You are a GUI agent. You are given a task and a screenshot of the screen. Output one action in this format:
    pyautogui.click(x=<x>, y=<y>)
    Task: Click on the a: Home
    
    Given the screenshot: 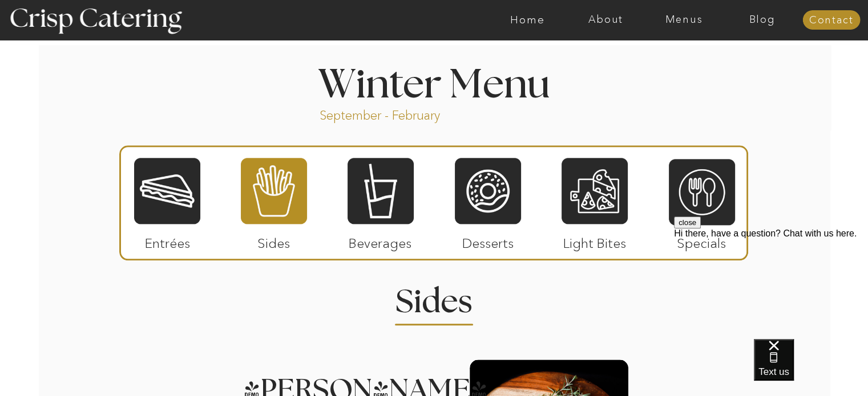 What is the action you would take?
    pyautogui.click(x=527, y=20)
    